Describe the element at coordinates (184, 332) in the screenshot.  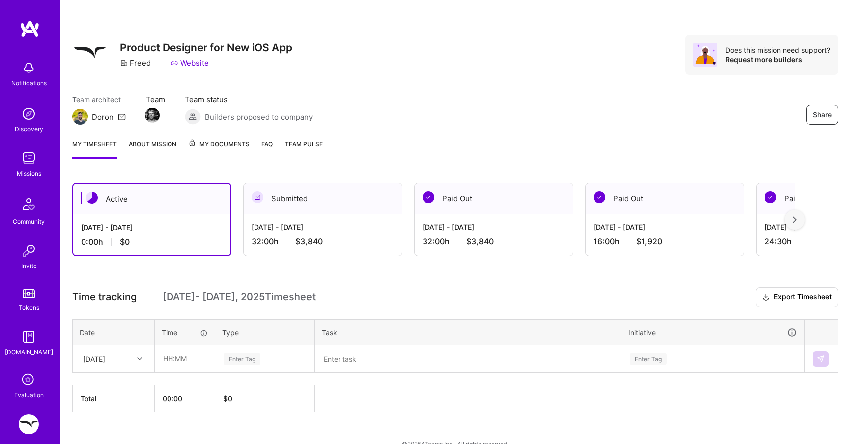
I see `div: Time` at that location.